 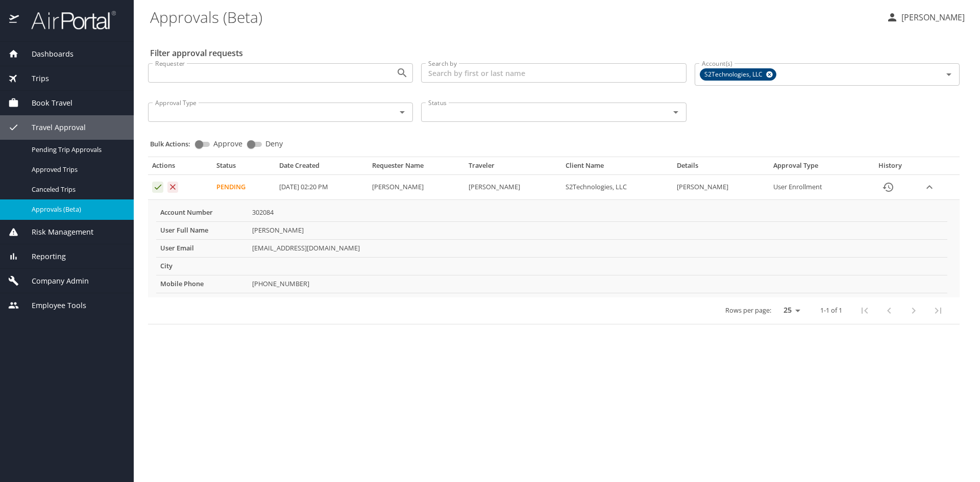 I want to click on td: User Enrollment, so click(x=816, y=187).